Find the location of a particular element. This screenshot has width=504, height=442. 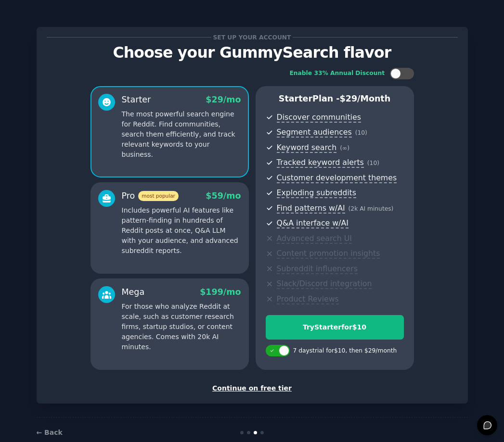

span: Exploding subreddits is located at coordinates (317, 193).